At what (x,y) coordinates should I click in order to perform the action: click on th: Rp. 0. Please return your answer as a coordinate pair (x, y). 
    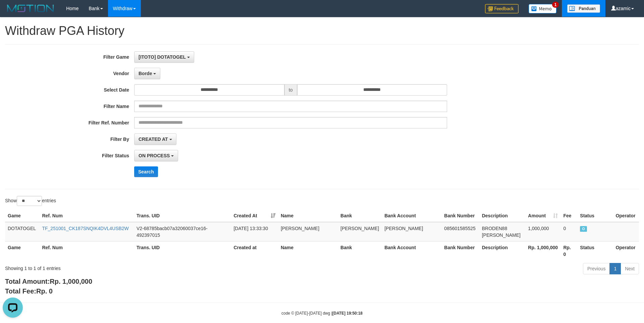
    Looking at the image, I should click on (569, 251).